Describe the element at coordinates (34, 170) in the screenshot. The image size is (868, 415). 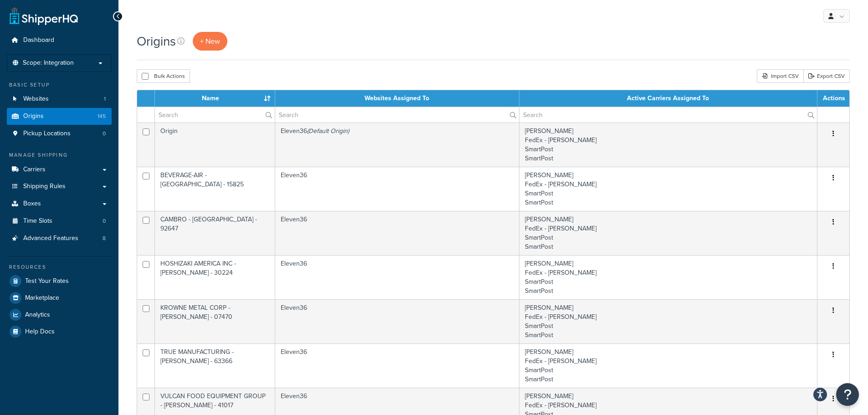
I see `span: Carriers` at that location.